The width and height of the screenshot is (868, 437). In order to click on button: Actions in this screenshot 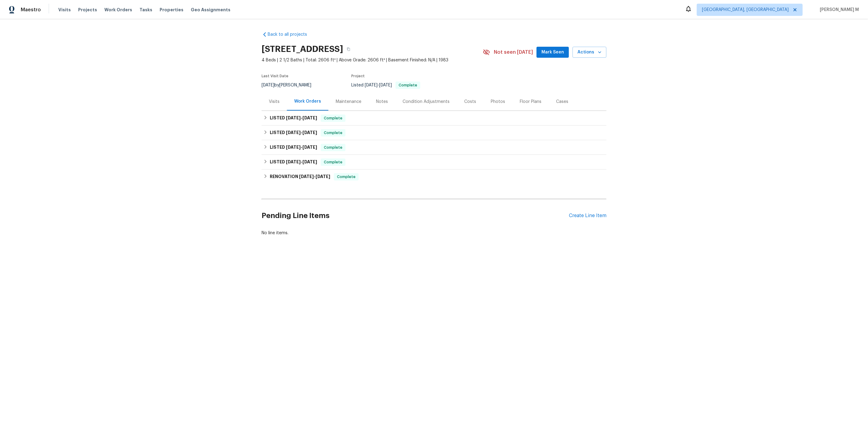, I will do `click(589, 52)`.